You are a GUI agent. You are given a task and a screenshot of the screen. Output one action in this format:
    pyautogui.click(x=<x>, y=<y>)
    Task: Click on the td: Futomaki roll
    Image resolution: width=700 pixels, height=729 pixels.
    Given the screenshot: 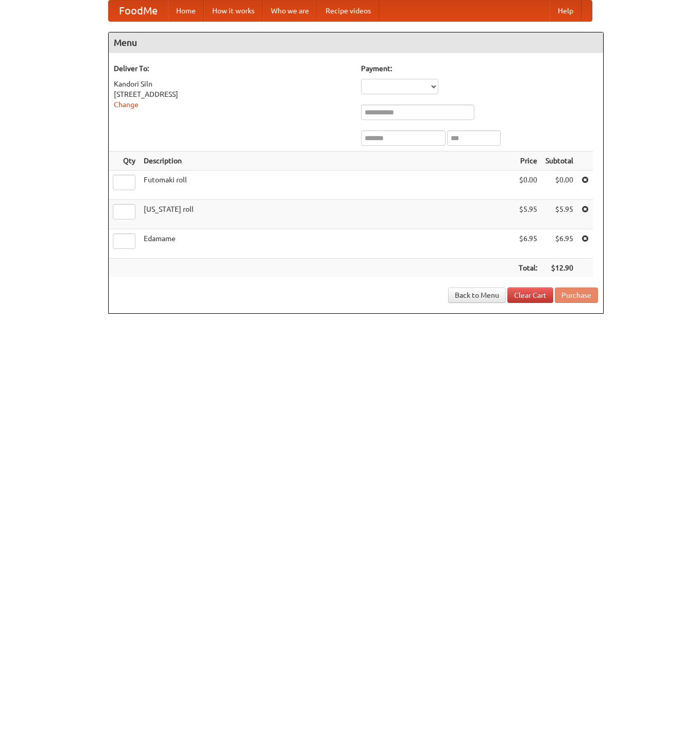 What is the action you would take?
    pyautogui.click(x=327, y=185)
    